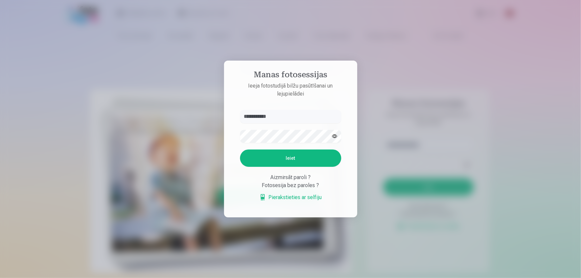 This screenshot has width=581, height=278. I want to click on button: Ieiet, so click(291, 158).